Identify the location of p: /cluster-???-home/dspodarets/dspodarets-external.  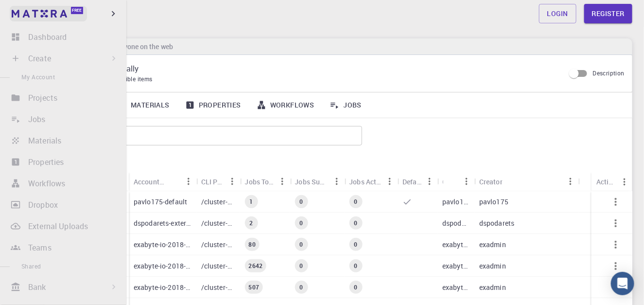
(218, 224).